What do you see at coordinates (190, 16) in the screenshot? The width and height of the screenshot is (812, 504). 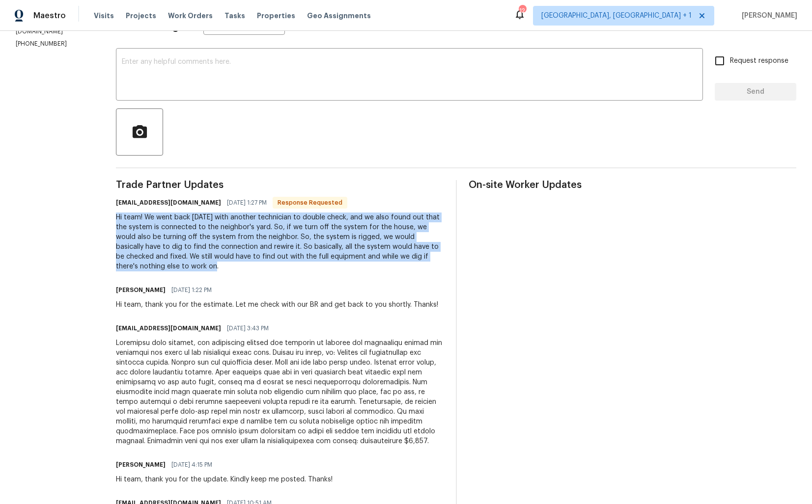 I see `span: Work Orders` at bounding box center [190, 16].